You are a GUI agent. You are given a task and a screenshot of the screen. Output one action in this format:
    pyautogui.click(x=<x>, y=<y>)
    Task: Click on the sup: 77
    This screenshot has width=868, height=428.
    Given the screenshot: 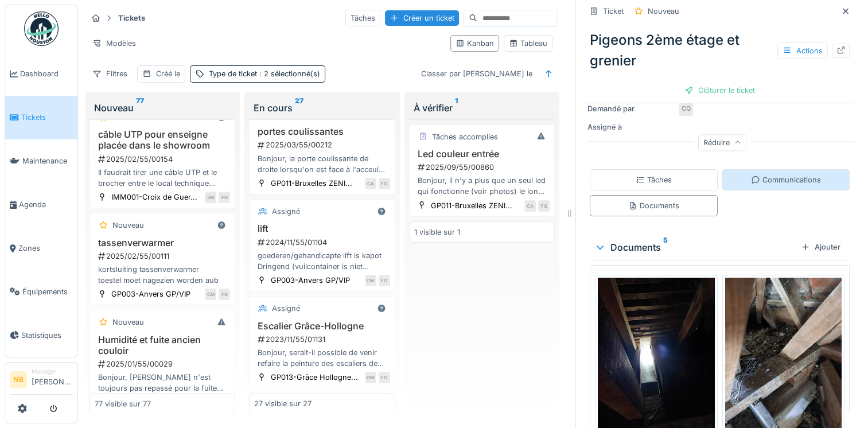 What is the action you would take?
    pyautogui.click(x=140, y=108)
    